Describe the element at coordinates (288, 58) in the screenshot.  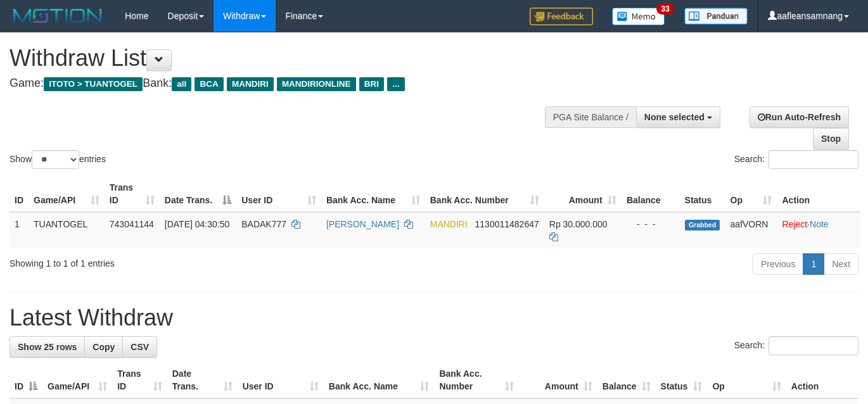
I see `h1: Withdraw List` at that location.